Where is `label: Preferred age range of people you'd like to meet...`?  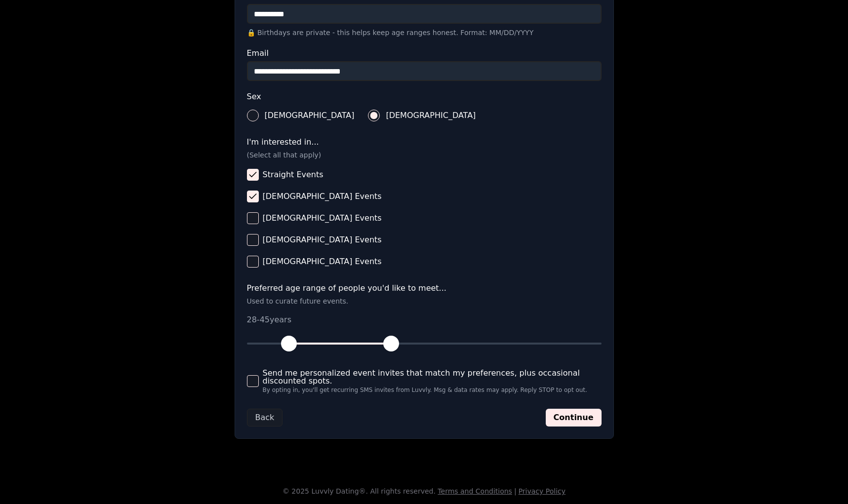
label: Preferred age range of people you'd like to meet... is located at coordinates (425, 289).